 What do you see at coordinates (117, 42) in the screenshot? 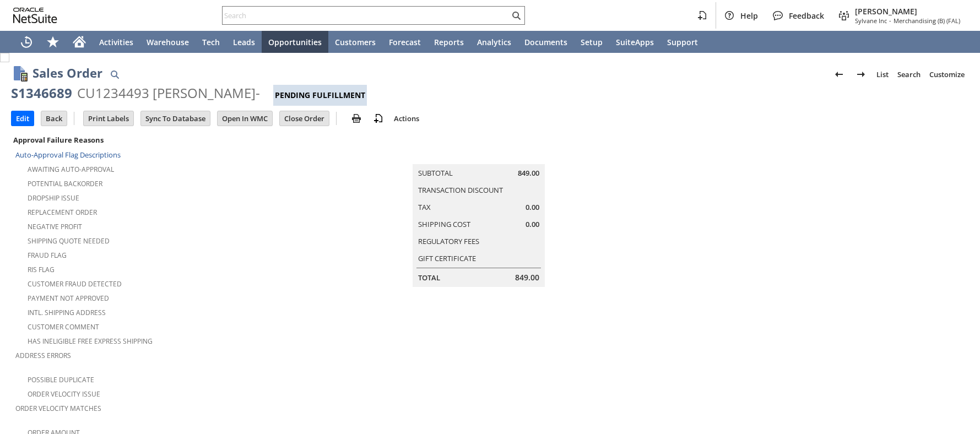
I see `span: Activities` at bounding box center [117, 42].